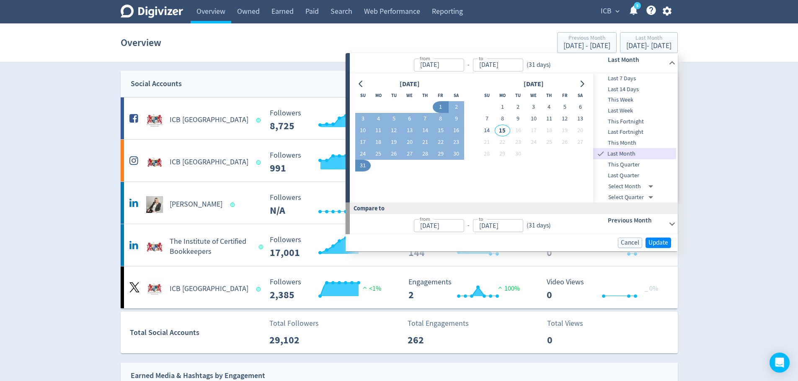  Describe the element at coordinates (365, 288) in the screenshot. I see `img: positive-performance.svg` at that location.